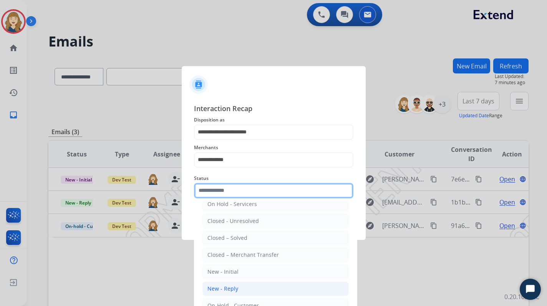 Image resolution: width=547 pixels, height=306 pixels. Describe the element at coordinates (232, 204) in the screenshot. I see `div: On Hold - Servicers` at that location.